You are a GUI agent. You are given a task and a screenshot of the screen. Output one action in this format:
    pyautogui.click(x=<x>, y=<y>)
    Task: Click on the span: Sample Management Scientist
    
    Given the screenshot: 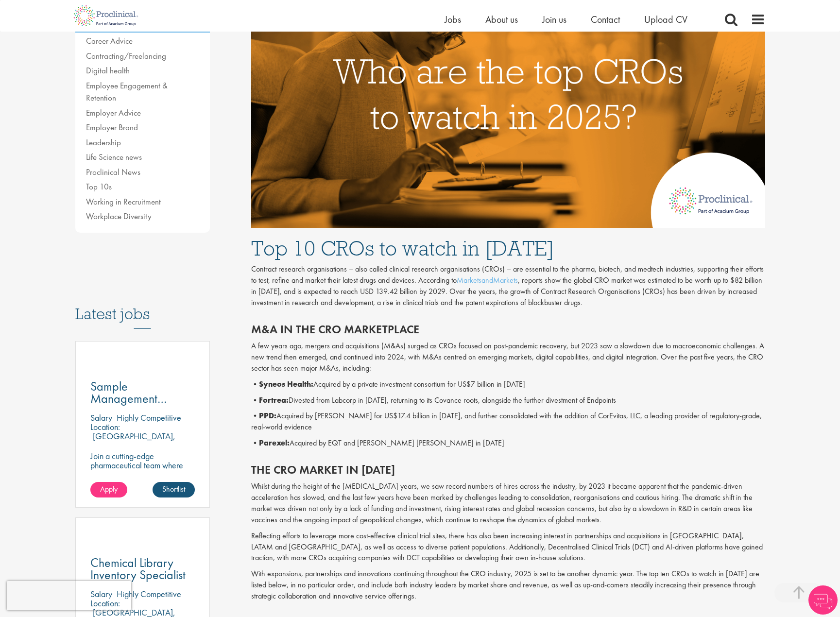 What is the action you would take?
    pyautogui.click(x=128, y=399)
    